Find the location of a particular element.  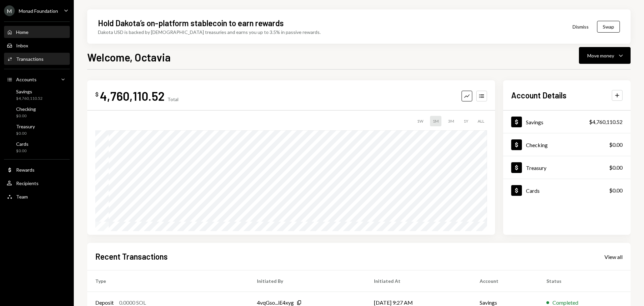

th: Type is located at coordinates (168, 281).